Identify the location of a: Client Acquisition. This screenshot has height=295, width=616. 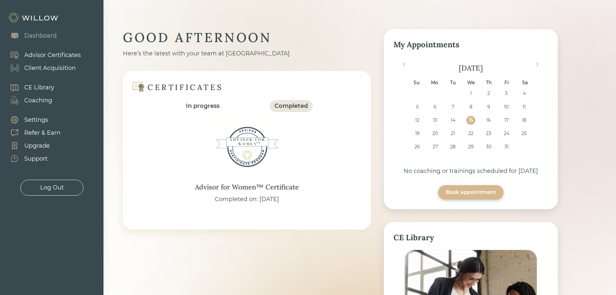
(42, 68).